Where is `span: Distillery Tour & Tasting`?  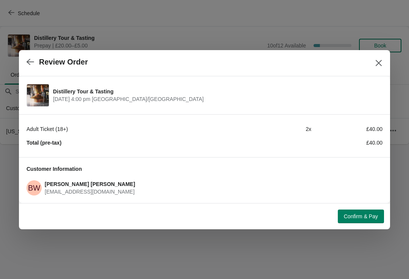 span: Distillery Tour & Tasting is located at coordinates (216, 91).